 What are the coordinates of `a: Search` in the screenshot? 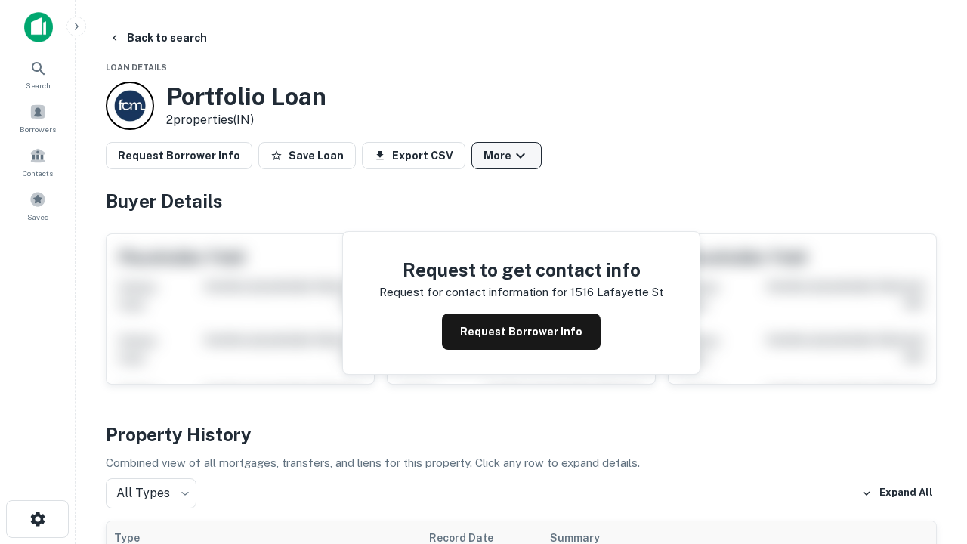 It's located at (38, 74).